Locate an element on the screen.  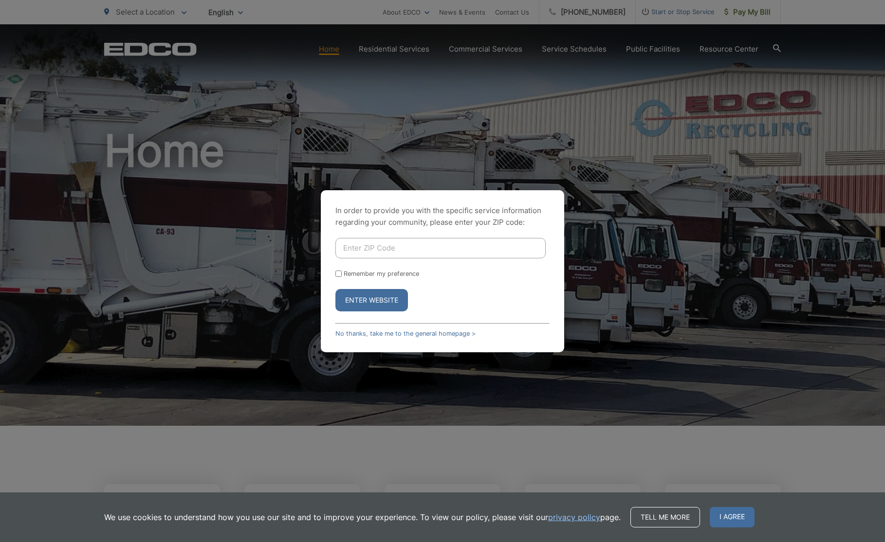
input: Enter ZIP Code is located at coordinates (441, 248).